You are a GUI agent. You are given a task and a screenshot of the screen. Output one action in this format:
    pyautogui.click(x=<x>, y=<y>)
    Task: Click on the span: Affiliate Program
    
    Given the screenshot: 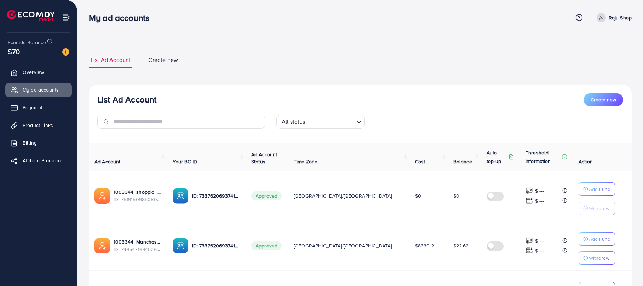 What is the action you would take?
    pyautogui.click(x=41, y=161)
    